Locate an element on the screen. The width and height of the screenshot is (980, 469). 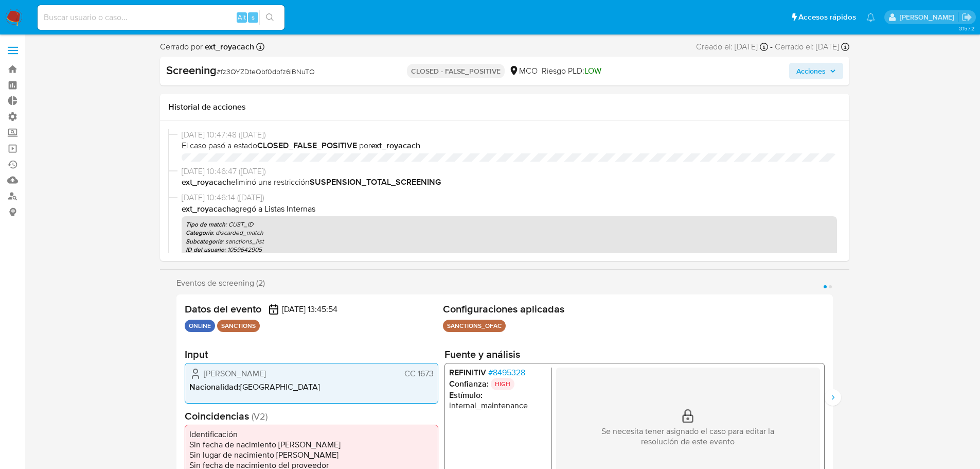
span: LOW is located at coordinates (593, 70).